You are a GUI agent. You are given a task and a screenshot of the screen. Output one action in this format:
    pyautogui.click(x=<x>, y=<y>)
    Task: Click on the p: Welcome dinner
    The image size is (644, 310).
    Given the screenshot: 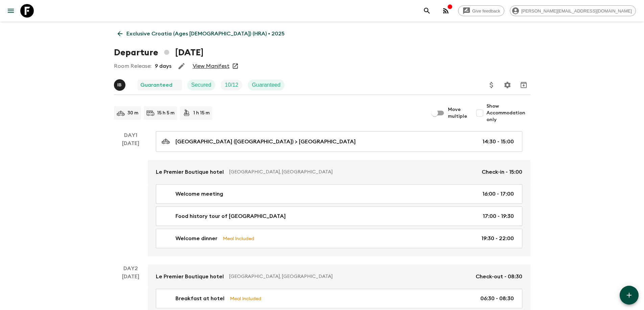 What is the action you would take?
    pyautogui.click(x=197, y=238)
    